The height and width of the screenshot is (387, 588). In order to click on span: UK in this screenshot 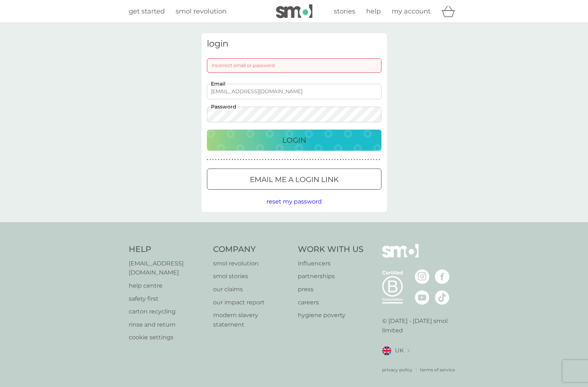, I will do `click(399, 350)`.